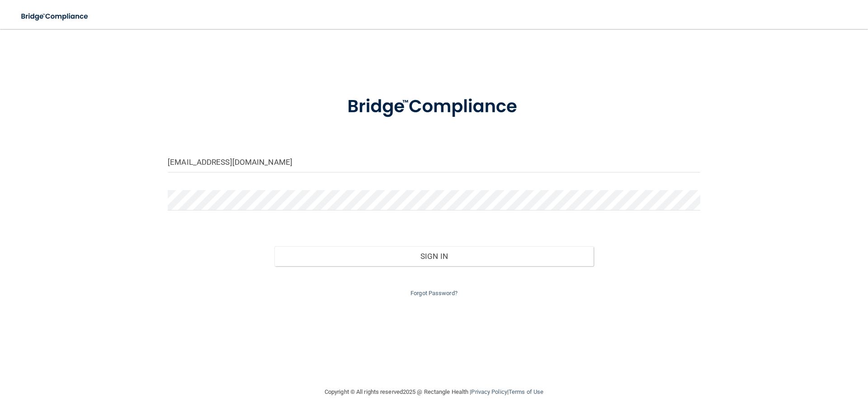 The width and height of the screenshot is (868, 416). What do you see at coordinates (434, 162) in the screenshot?
I see `input: Email` at bounding box center [434, 162].